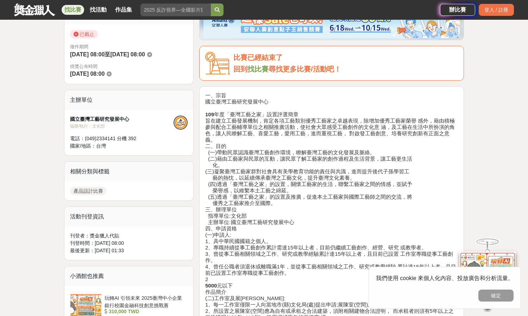 The height and width of the screenshot is (316, 528). I want to click on div: 小酒館也推薦, so click(129, 276).